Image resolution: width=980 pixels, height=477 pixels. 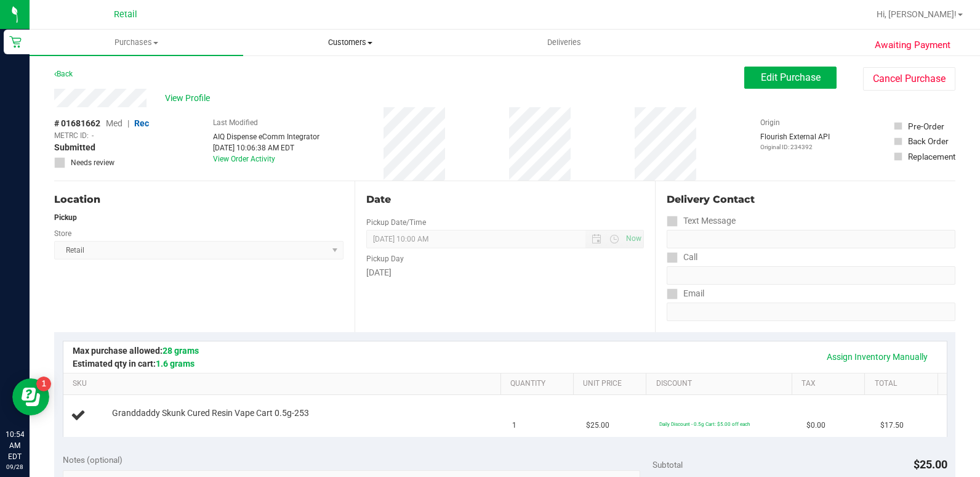 What do you see at coordinates (142, 123) in the screenshot?
I see `span: Rec` at bounding box center [142, 123].